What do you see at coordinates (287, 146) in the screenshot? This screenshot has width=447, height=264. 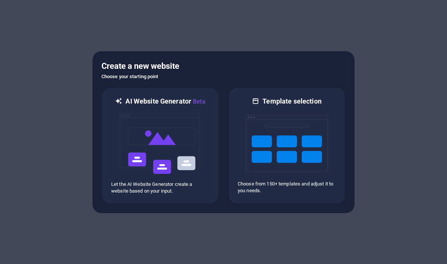 I see `div: Template selectionChoose from 150+ templates and adjust it to you needs.` at bounding box center [287, 146].